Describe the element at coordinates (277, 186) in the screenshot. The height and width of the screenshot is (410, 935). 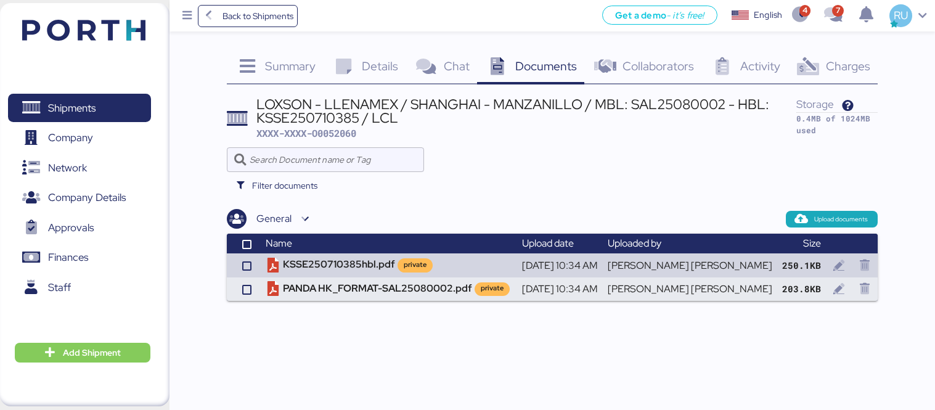
I see `button: Filter documents` at that location.